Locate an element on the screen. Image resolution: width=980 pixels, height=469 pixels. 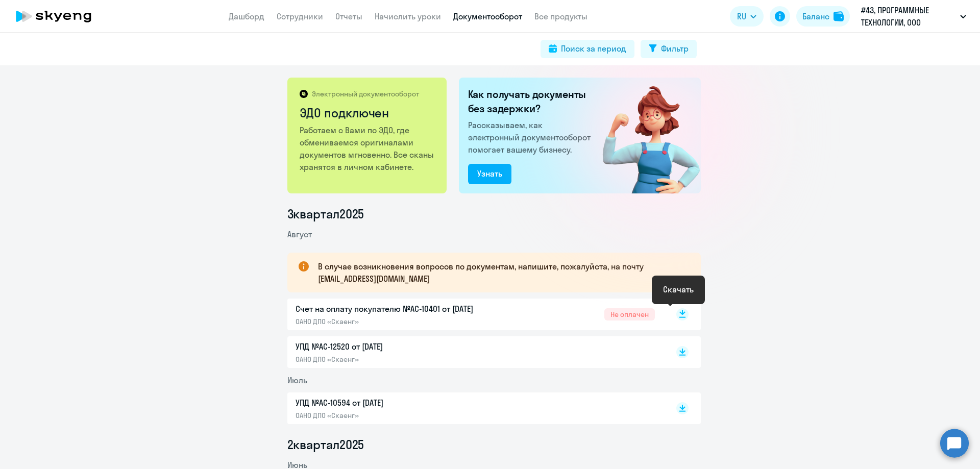
a: Дашборд is located at coordinates (247, 16).